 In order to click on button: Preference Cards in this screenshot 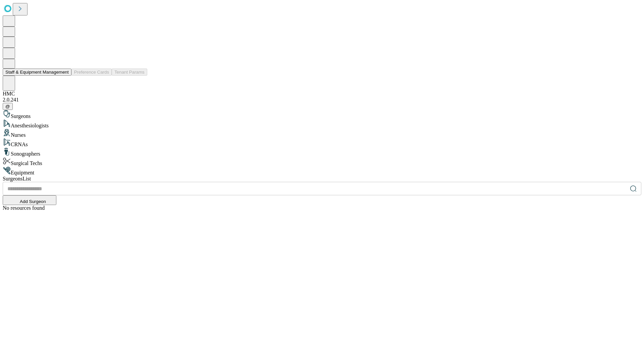, I will do `click(92, 72)`.